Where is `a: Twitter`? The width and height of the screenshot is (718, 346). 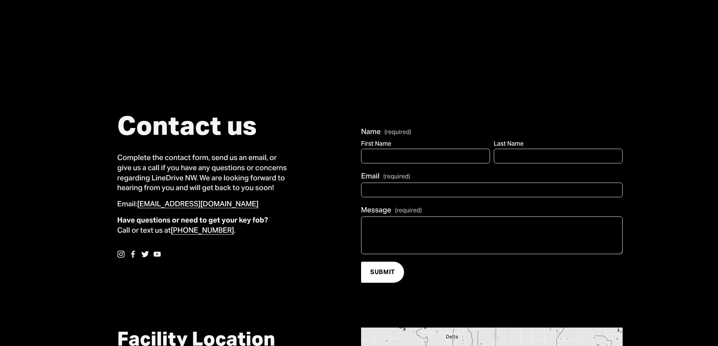 a: Twitter is located at coordinates (145, 254).